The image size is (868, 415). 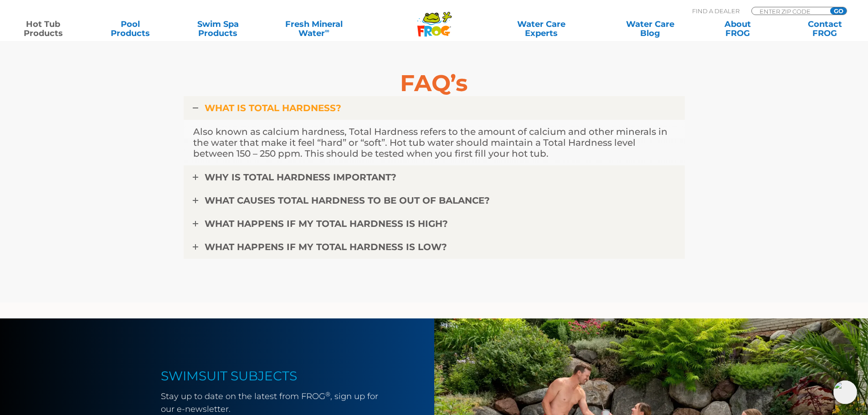 I want to click on a: ContactFROG, so click(x=824, y=29).